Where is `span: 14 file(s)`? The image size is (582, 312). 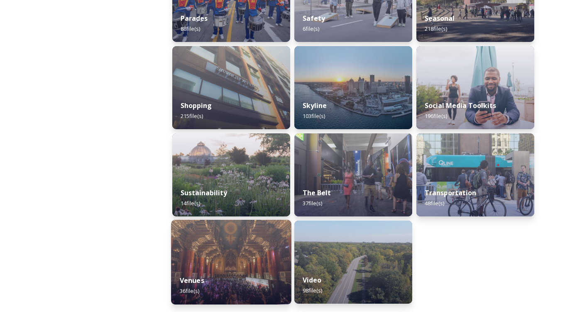 span: 14 file(s) is located at coordinates (190, 203).